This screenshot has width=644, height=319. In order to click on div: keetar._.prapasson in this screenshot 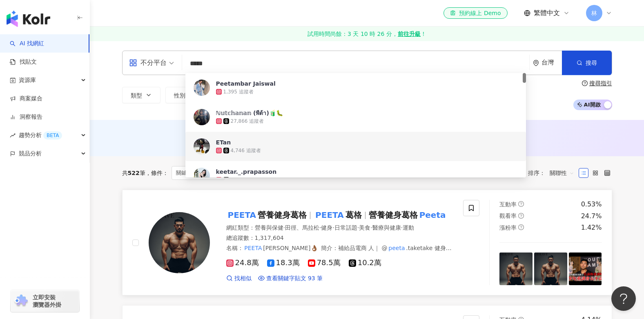, I will do `click(246, 172)`.